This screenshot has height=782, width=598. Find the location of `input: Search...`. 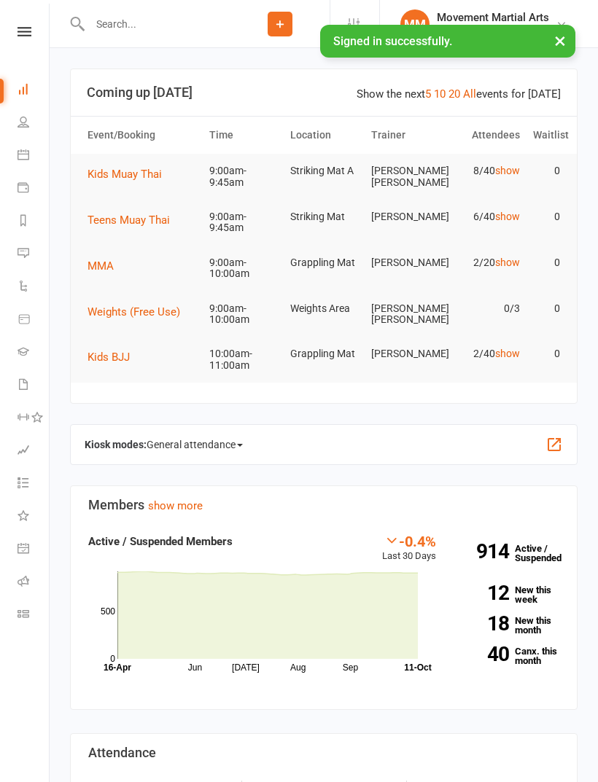

input: Search... is located at coordinates (157, 24).